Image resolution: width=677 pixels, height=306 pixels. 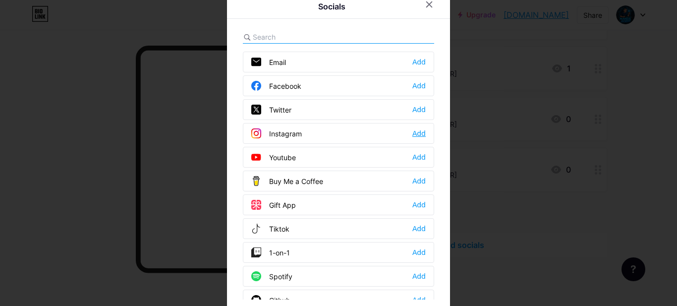 What do you see at coordinates (270, 228) in the screenshot?
I see `div: Tiktok` at bounding box center [270, 228].